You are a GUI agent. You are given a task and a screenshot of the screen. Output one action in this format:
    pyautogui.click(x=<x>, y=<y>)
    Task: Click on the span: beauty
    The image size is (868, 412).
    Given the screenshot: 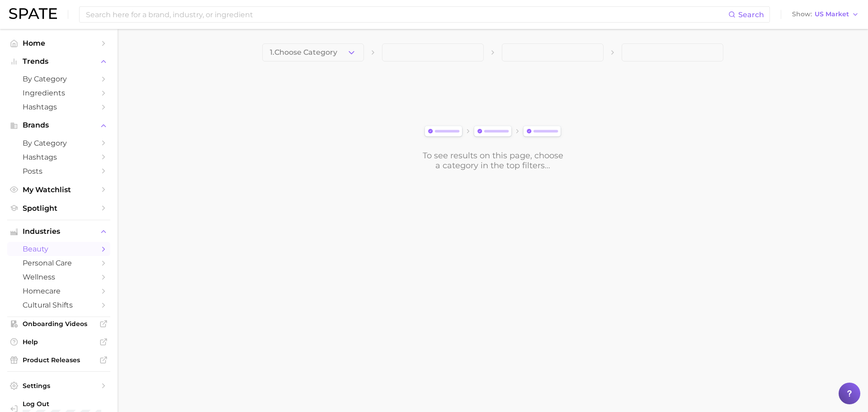 What is the action you would take?
    pyautogui.click(x=58, y=249)
    